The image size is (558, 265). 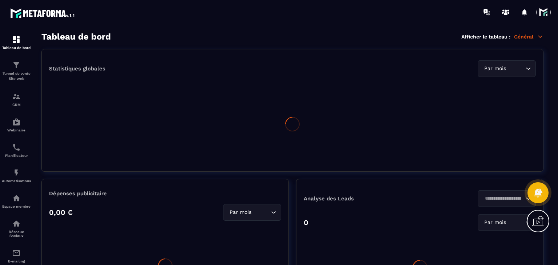 What do you see at coordinates (486, 37) in the screenshot?
I see `p: Afficher le tableau :` at bounding box center [486, 37].